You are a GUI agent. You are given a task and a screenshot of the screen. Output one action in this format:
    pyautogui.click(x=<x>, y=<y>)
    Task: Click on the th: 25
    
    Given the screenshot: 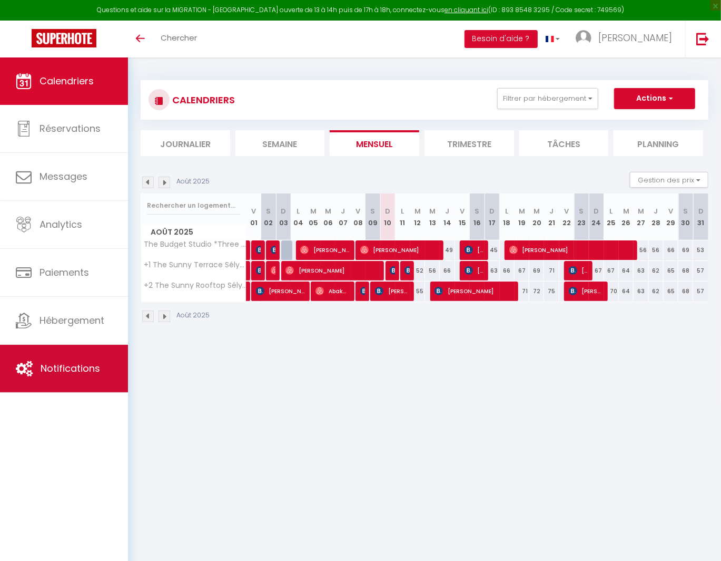 What is the action you would take?
    pyautogui.click(x=612, y=217)
    